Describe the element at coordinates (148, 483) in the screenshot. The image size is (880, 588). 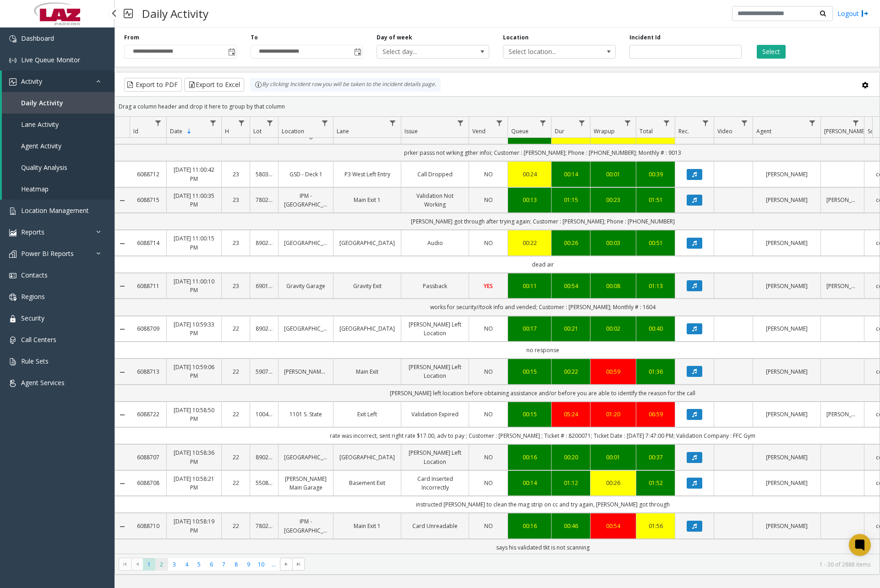
I see `a: 6088708` at that location.